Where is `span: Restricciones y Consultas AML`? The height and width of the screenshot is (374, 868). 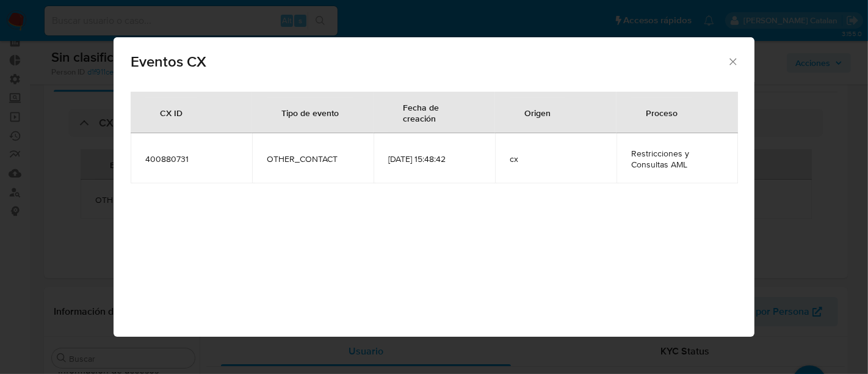 span: Restricciones y Consultas AML is located at coordinates (677, 159).